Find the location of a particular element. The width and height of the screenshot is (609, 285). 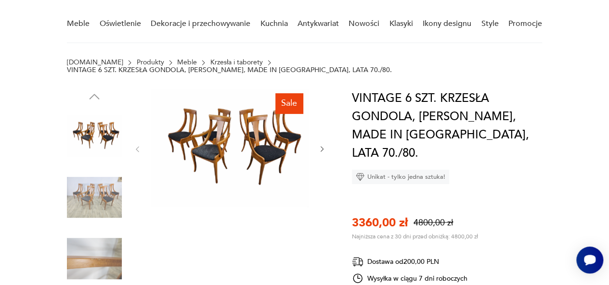

a: Krzesła i taborety is located at coordinates (236, 63).